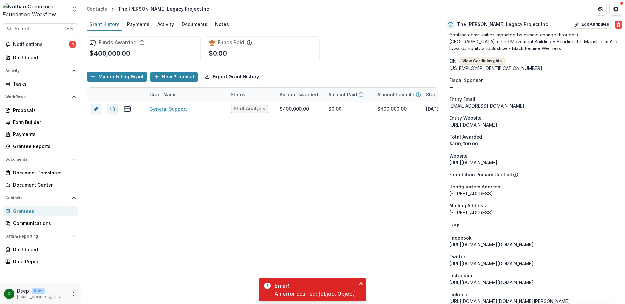  I want to click on div: Document Center, so click(43, 185).